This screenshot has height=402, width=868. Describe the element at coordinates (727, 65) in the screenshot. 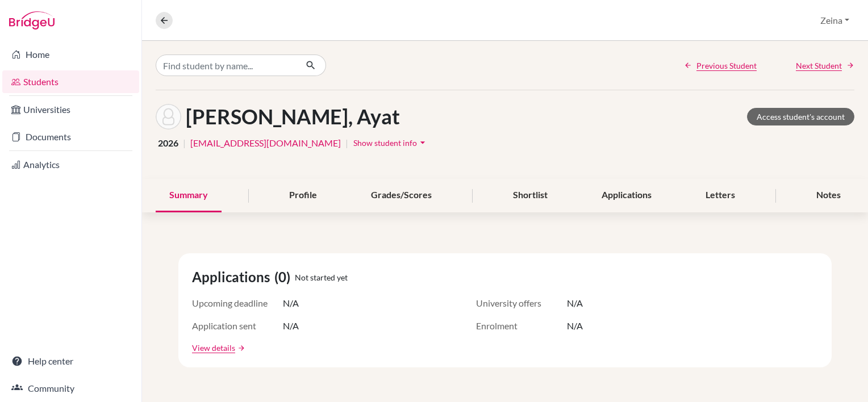

I see `span: Previous Student` at that location.